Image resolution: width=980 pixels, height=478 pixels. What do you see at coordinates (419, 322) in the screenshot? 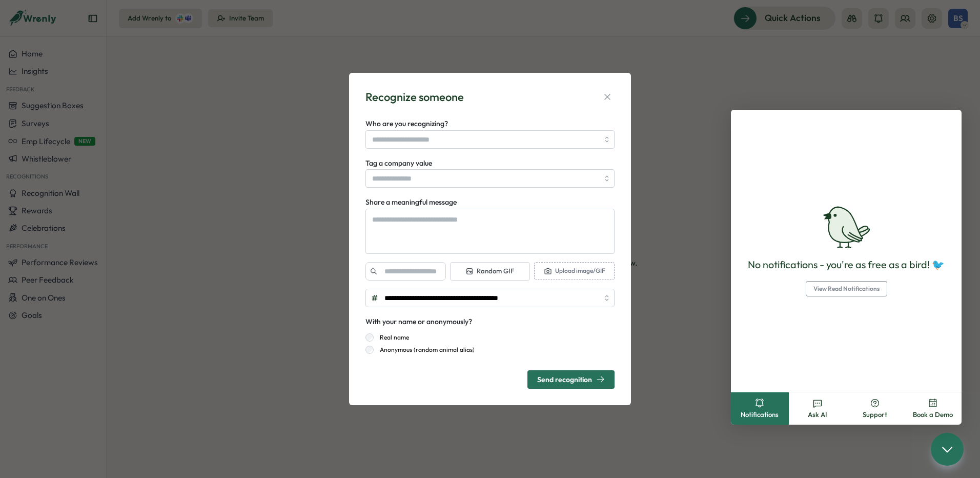
I see `div: With your name or anonymously?` at bounding box center [419, 322].